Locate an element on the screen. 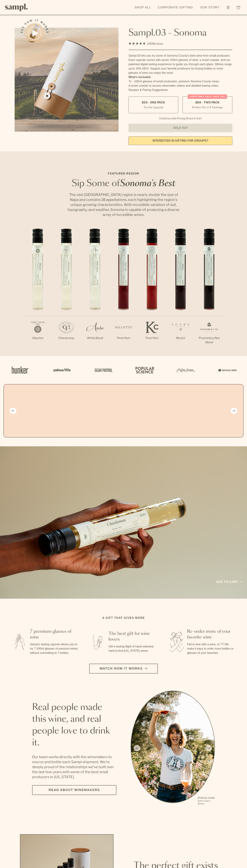 The width and height of the screenshot is (247, 868). img: Artboard_6_04f9a106-072f-468a-bdd7-f11783b05722_x450.png is located at coordinates (61, 370).